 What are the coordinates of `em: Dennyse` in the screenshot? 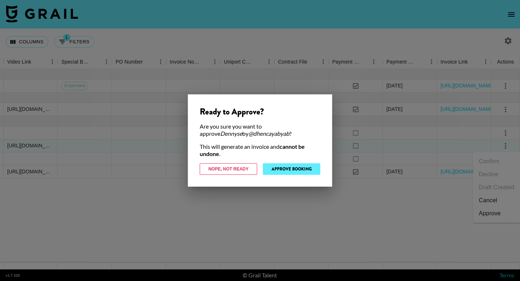 It's located at (231, 133).